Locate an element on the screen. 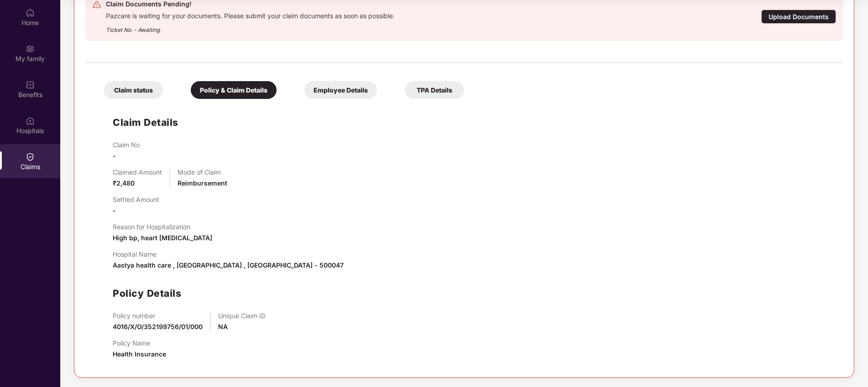 The image size is (868, 387). p: Policy number is located at coordinates (158, 315).